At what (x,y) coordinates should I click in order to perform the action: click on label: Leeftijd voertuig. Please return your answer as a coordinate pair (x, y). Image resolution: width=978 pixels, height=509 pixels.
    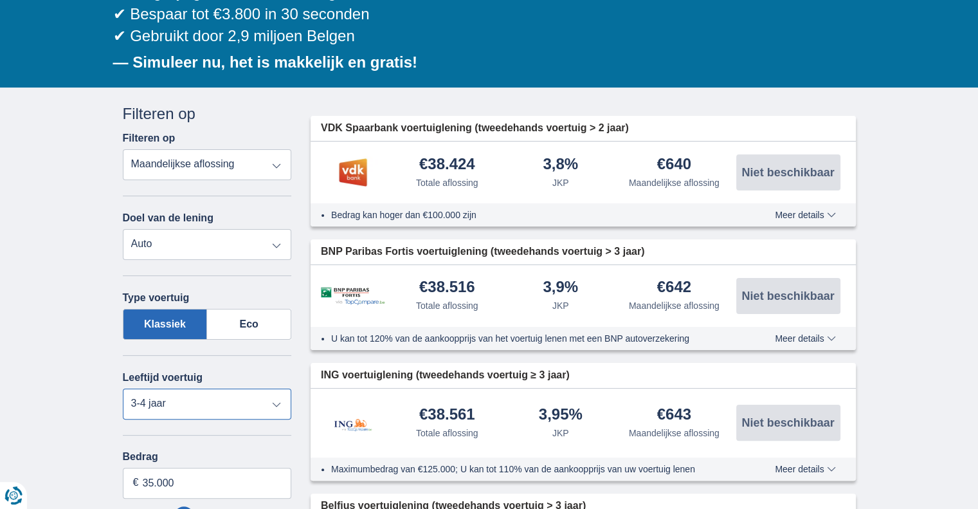
    Looking at the image, I should click on (163, 377).